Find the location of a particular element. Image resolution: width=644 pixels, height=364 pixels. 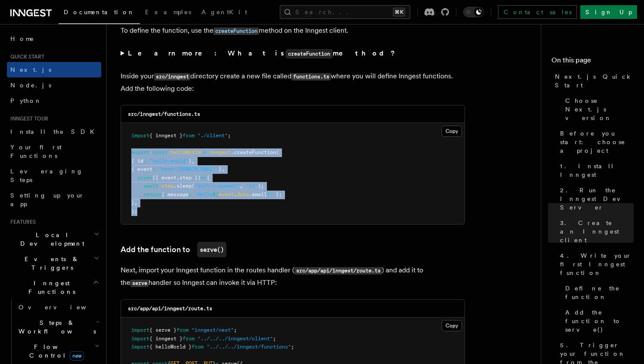

span: .createFunction is located at coordinates (253, 152).